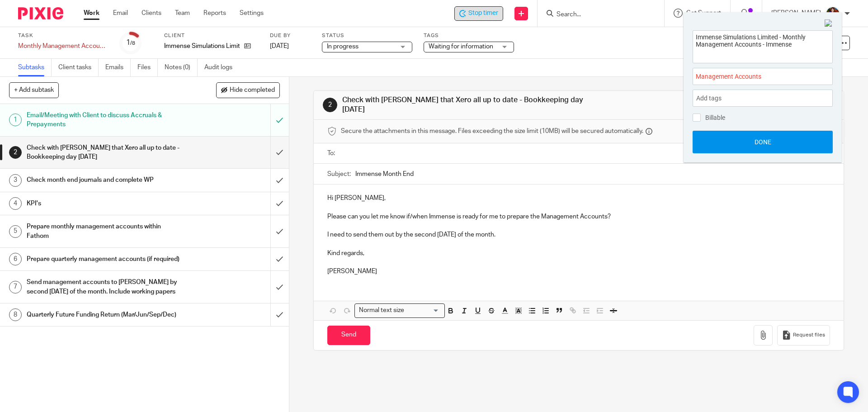  What do you see at coordinates (105, 259) in the screenshot?
I see `h1: Prepare quarterly management accounts (if required)` at bounding box center [105, 259].